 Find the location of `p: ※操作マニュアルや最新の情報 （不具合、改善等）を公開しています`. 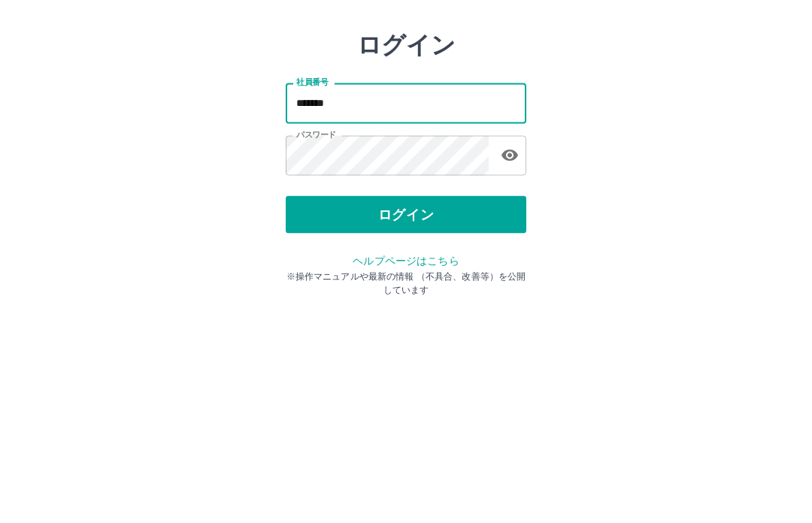

p: ※操作マニュアルや最新の情報 （不具合、改善等）を公開しています is located at coordinates (406, 348).